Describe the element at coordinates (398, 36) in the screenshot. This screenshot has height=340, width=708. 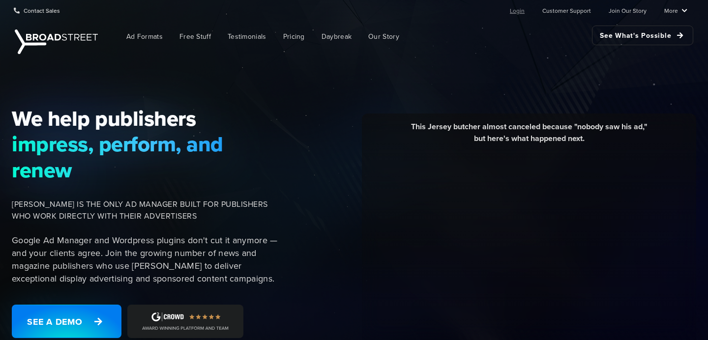
I see `nav: Main` at that location.